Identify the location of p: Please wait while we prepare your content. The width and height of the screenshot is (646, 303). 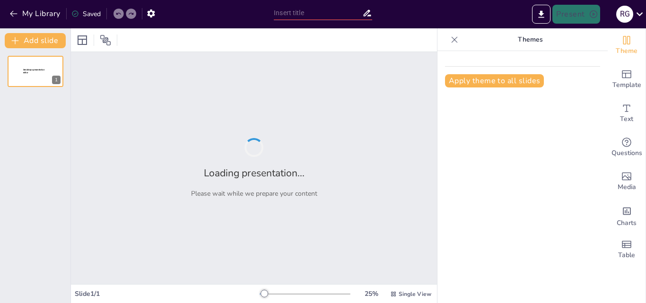
(254, 193).